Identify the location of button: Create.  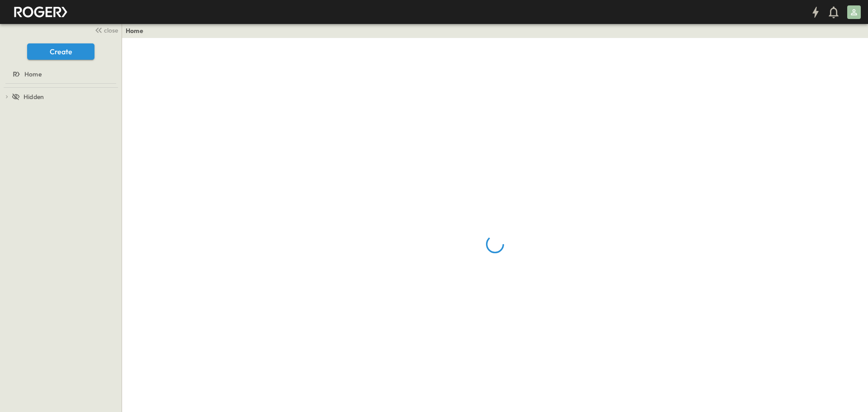
(60, 52).